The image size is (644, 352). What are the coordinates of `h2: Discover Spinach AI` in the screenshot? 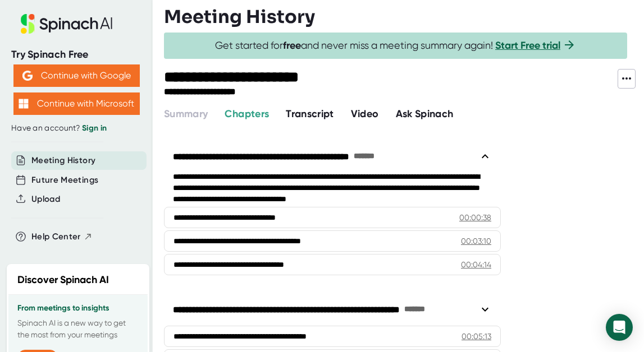 It's located at (63, 280).